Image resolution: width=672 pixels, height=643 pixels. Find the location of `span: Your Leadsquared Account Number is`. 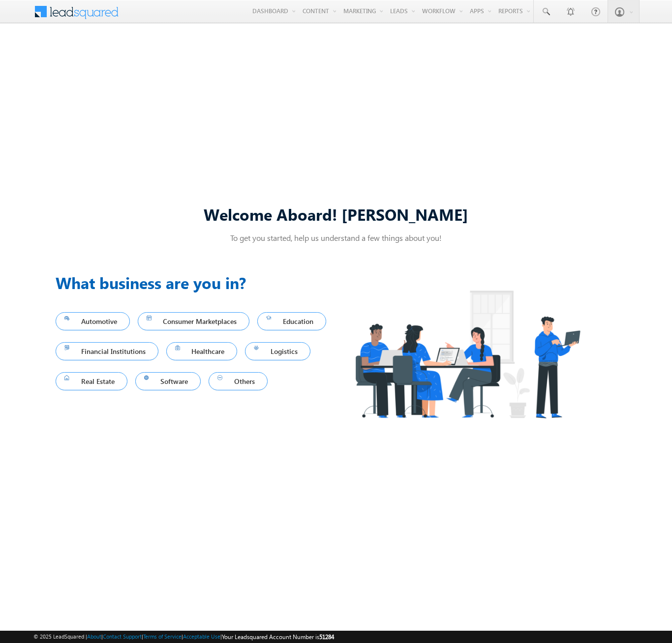

span: Your Leadsquared Account Number is is located at coordinates (278, 637).